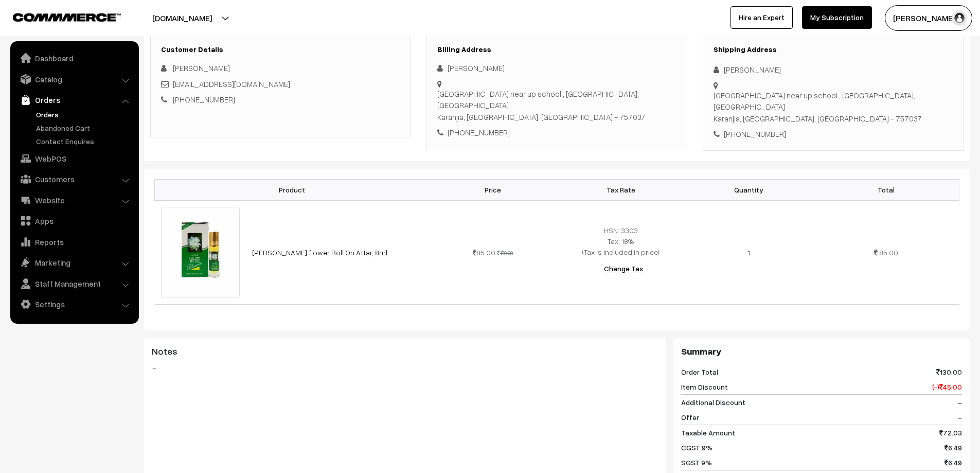  I want to click on a: My Subscription, so click(837, 18).